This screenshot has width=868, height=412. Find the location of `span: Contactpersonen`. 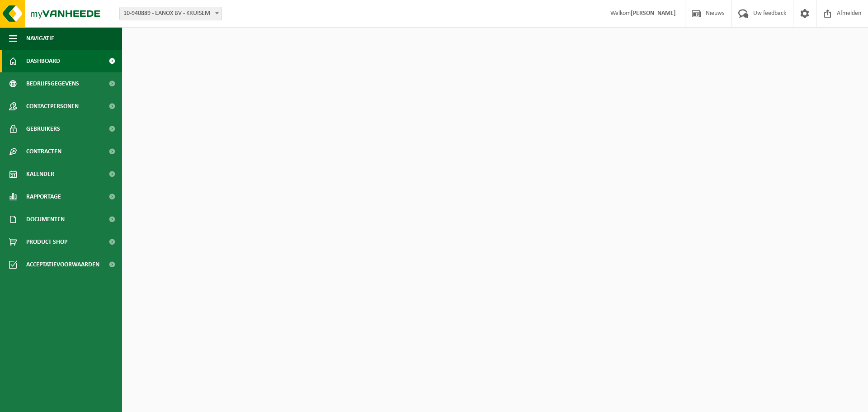

span: Contactpersonen is located at coordinates (52, 106).